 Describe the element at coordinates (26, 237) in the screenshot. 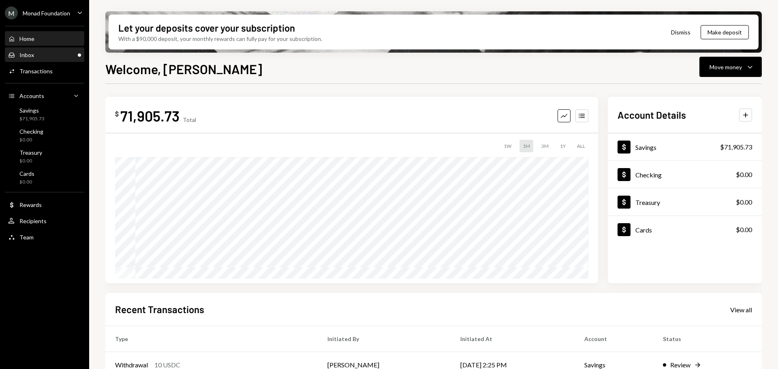

I see `div: Team` at that location.